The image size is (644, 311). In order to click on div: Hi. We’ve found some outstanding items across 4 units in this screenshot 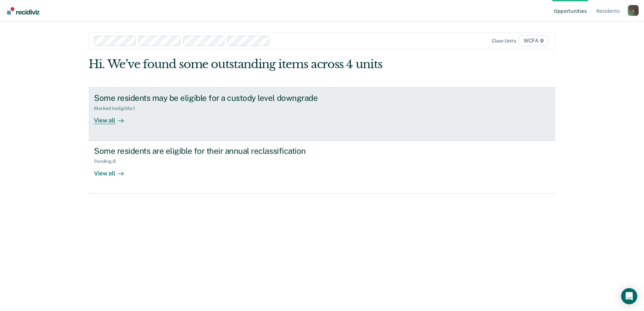, I will do `click(275, 64)`.